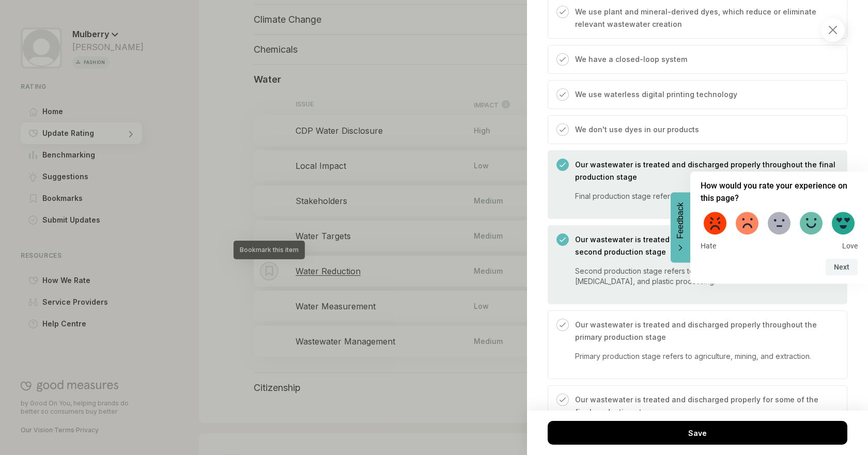 This screenshot has height=455, width=868. I want to click on button: Next question, so click(842, 267).